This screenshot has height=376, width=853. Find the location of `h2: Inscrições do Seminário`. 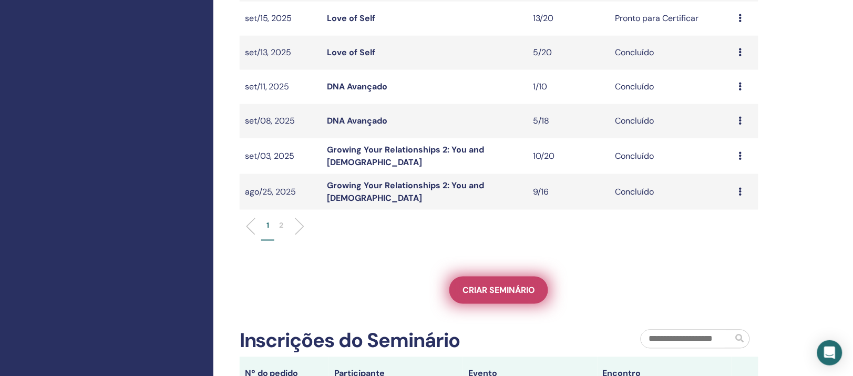

h2: Inscrições do Seminário is located at coordinates (350, 341).